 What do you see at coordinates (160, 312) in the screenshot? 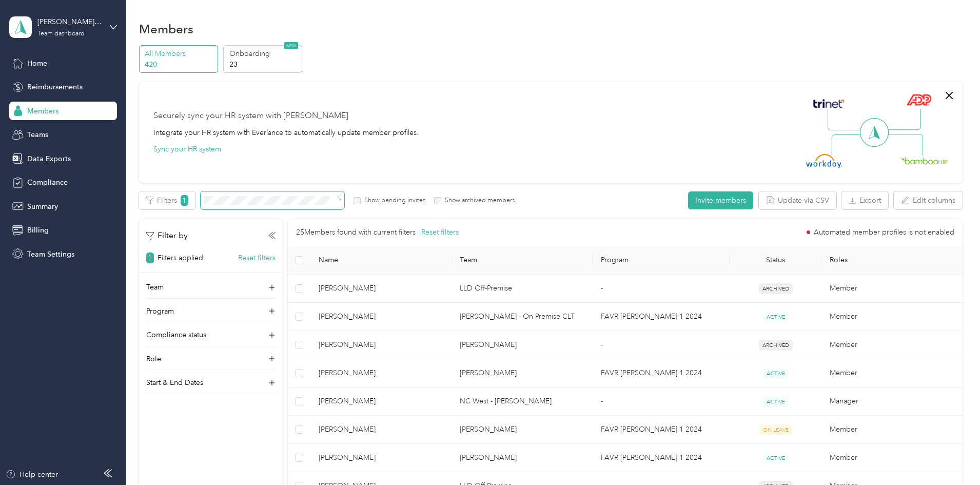
I see `p: Program` at bounding box center [160, 312].